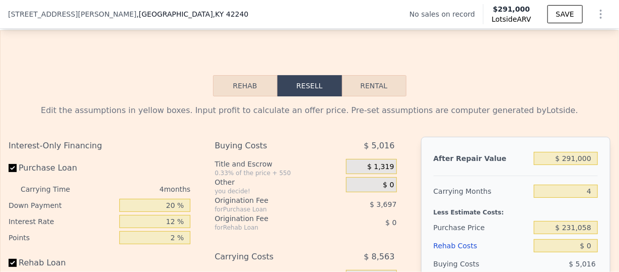 The image size is (619, 272). I want to click on button: Resell, so click(310, 86).